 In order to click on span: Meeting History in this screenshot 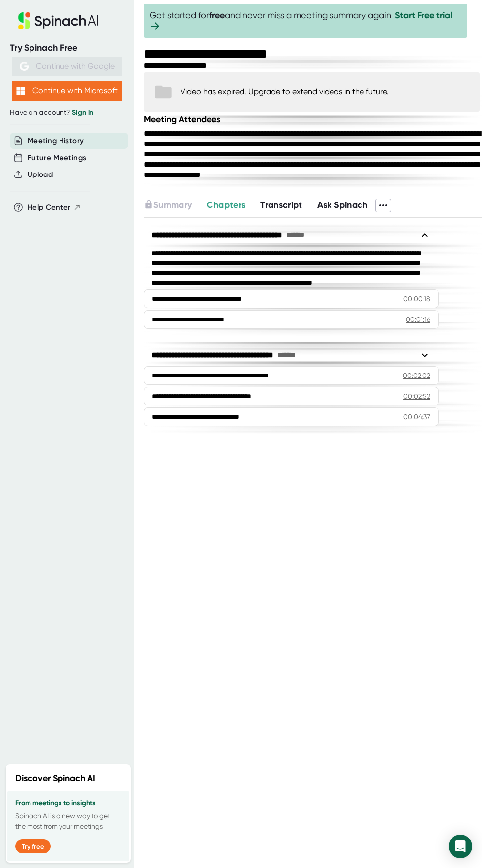, I will do `click(56, 141)`.